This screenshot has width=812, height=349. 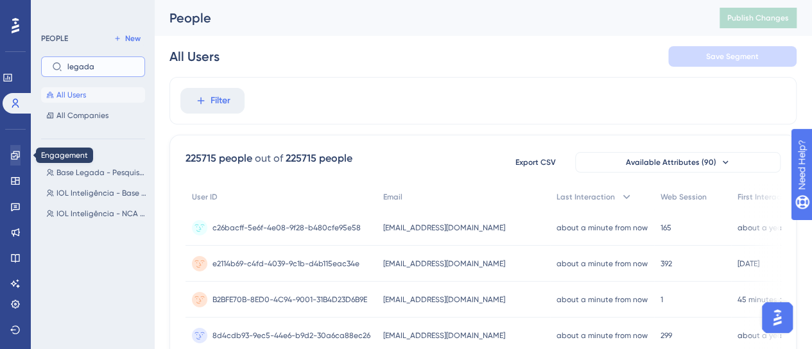 What do you see at coordinates (678, 162) in the screenshot?
I see `button: Available Attributes (90)` at bounding box center [678, 162].